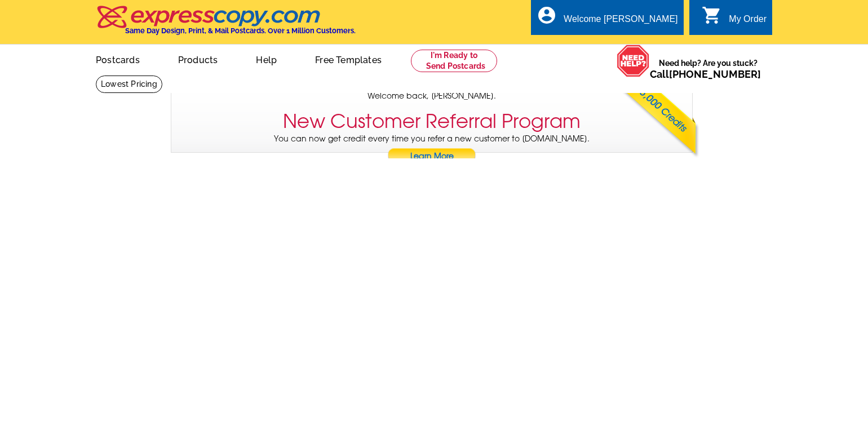  What do you see at coordinates (432, 156) in the screenshot?
I see `a: Learn More` at bounding box center [432, 156].